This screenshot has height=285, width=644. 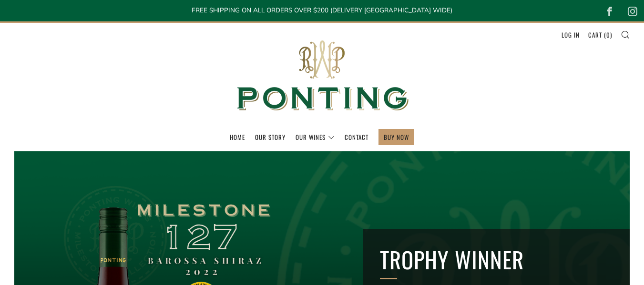 I want to click on a: Home, so click(x=237, y=137).